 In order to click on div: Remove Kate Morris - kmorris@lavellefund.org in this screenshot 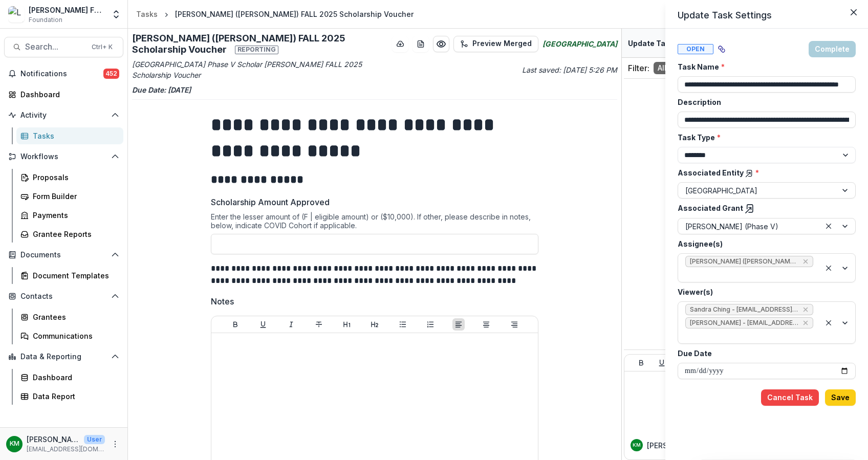, I will do `click(806, 323)`.